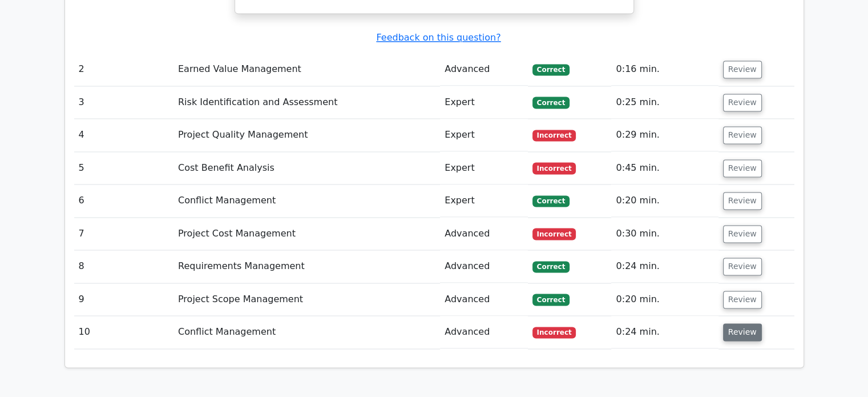  I want to click on td: 0:45 min., so click(664, 168).